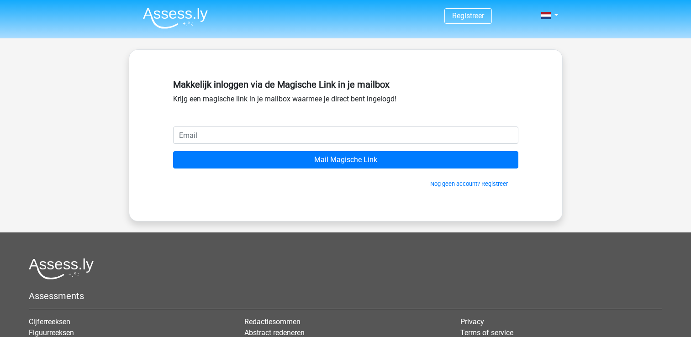  What do you see at coordinates (346, 101) in the screenshot?
I see `div: Krijg een magische link in je mailbox waarmee je direct bent ingelogd!` at bounding box center [346, 101].